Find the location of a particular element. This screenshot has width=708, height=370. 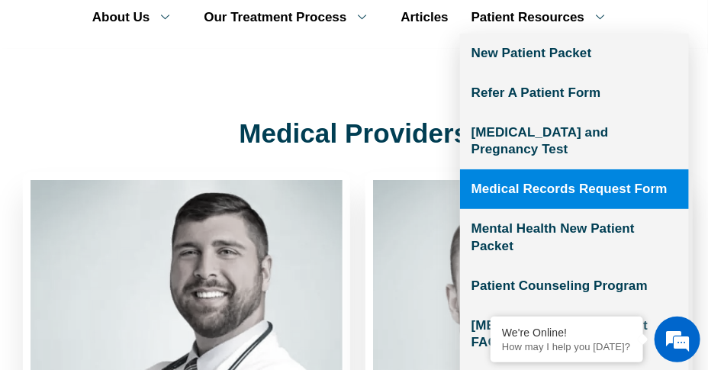

a: Our Treatment Process is located at coordinates (291, 18).